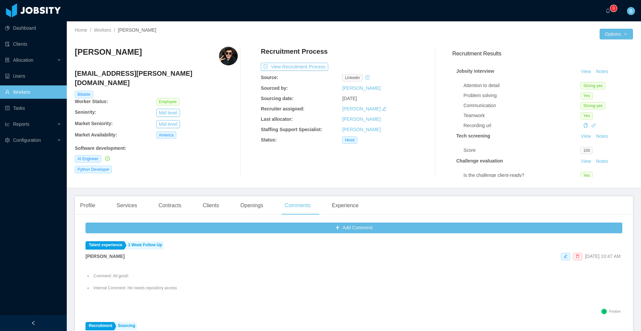 The width and height of the screenshot is (641, 331). I want to click on b: Recruiter assigned:, so click(282, 109).